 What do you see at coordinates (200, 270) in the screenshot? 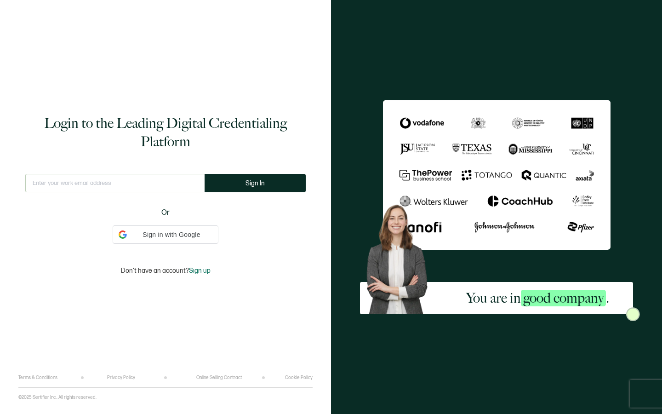
I see `span: Sign up` at bounding box center [200, 270].